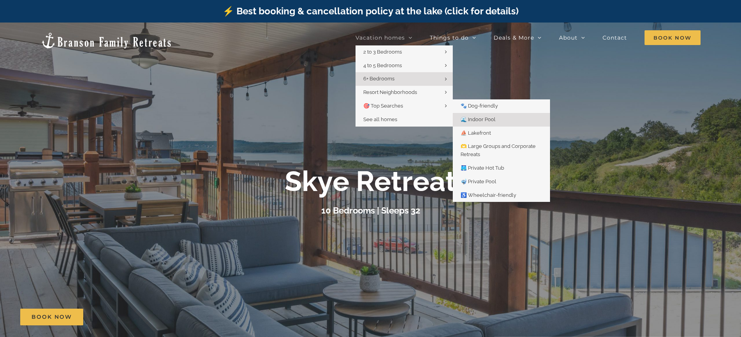 The height and width of the screenshot is (337, 741). I want to click on a: See all homes, so click(404, 120).